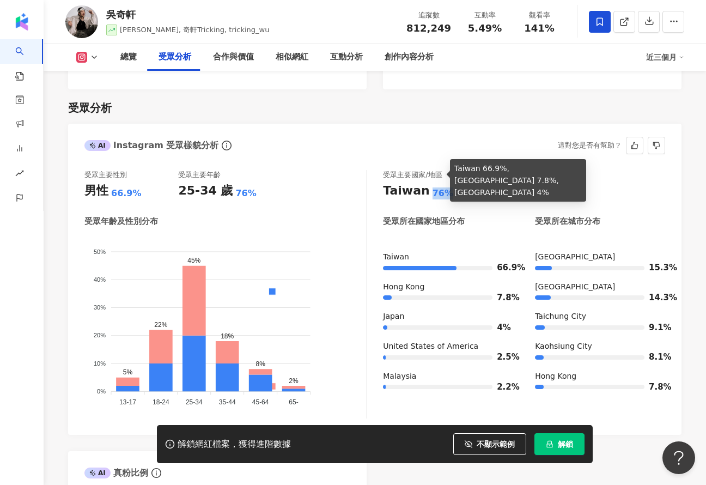  I want to click on tspan: 13-17, so click(128, 403).